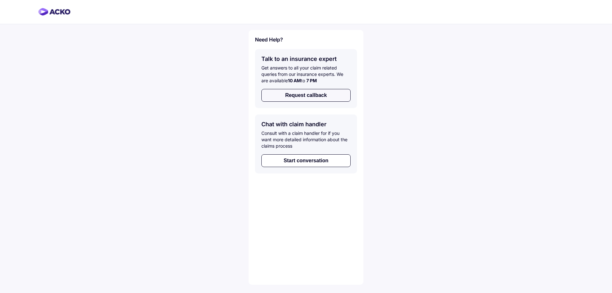 This screenshot has height=293, width=612. What do you see at coordinates (294, 80) in the screenshot?
I see `span: 10 AM` at bounding box center [294, 80].